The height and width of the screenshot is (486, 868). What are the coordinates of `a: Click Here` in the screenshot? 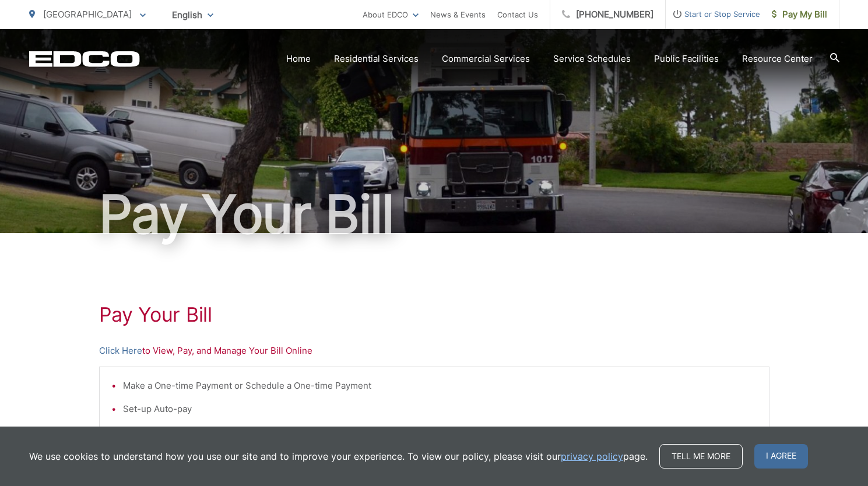 It's located at (121, 351).